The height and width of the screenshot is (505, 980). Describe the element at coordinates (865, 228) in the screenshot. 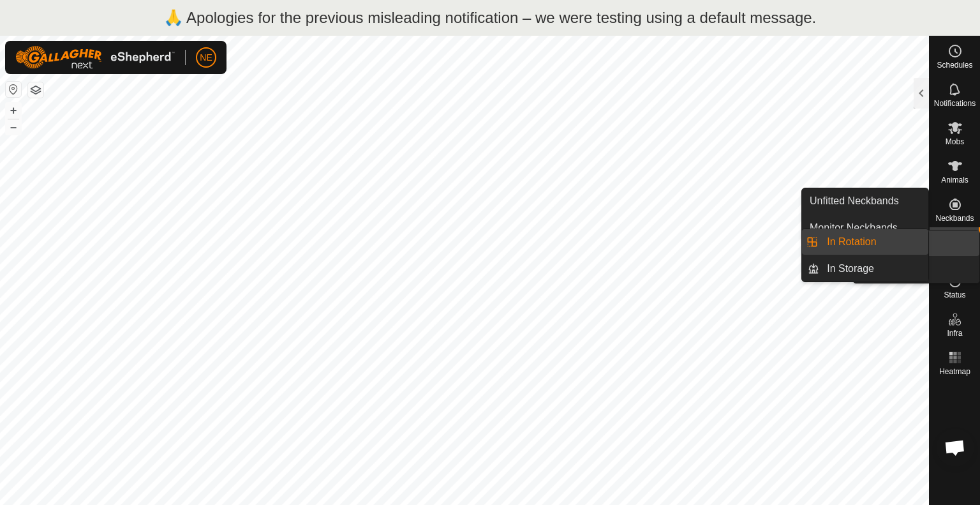

I see `li: Monitor Neckbands` at that location.